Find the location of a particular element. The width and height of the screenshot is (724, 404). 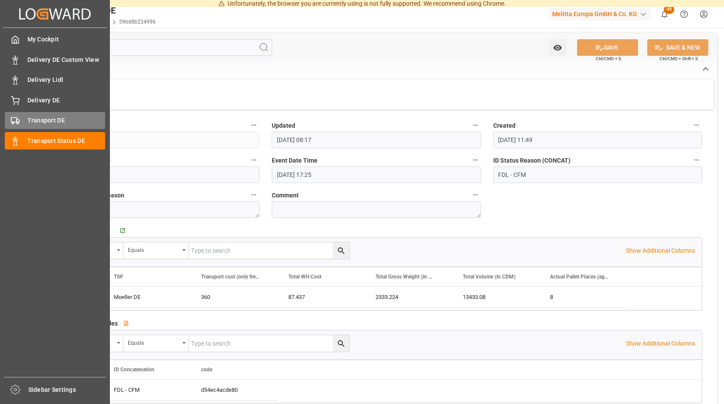

button: Description Status Reason is located at coordinates (254, 195).